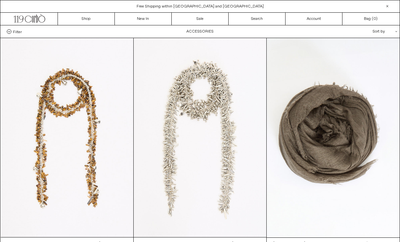  What do you see at coordinates (67, 138) in the screenshot?
I see `img: Dries Van Noten Embroidered Scarf Neckline in tiger eye` at bounding box center [67, 138].